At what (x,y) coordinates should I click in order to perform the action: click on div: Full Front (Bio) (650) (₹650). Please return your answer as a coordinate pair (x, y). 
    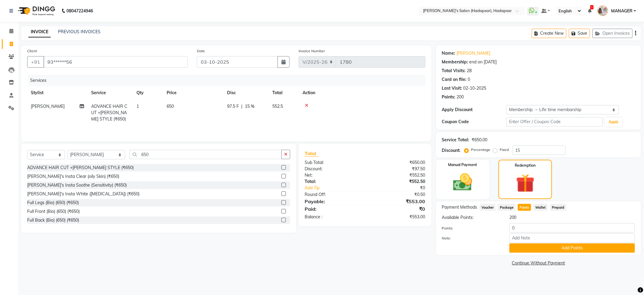
    Looking at the image, I should click on (53, 211).